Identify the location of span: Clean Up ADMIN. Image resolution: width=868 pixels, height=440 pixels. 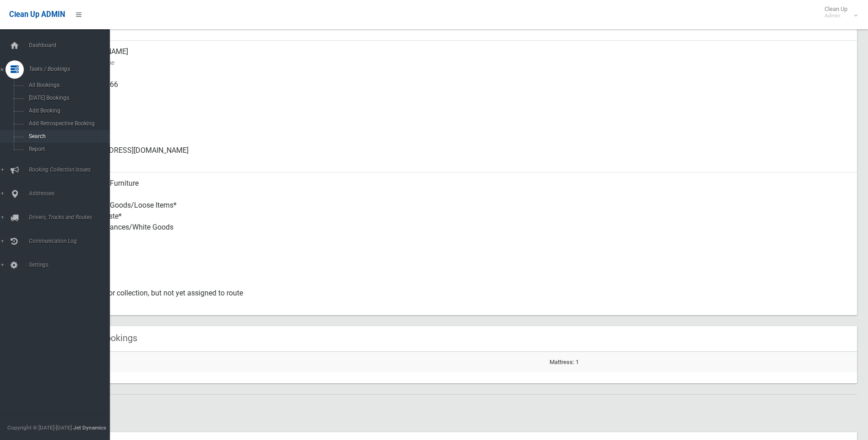
(37, 14).